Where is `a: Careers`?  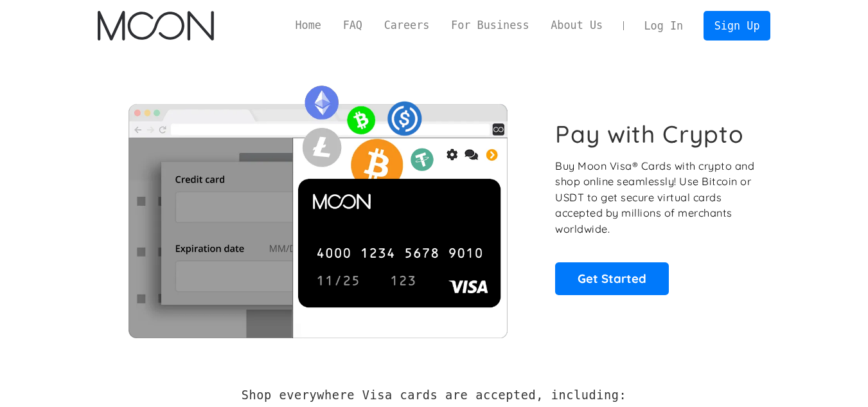
a: Careers is located at coordinates (407, 25).